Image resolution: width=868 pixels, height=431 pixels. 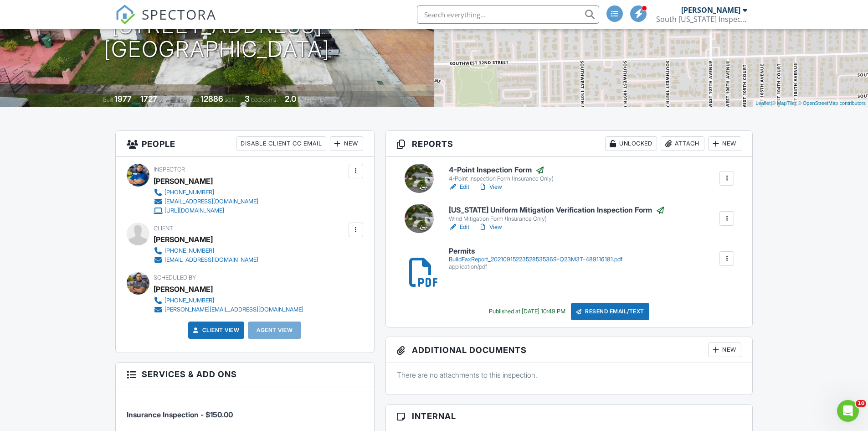 I want to click on h6: Permits, so click(x=536, y=251).